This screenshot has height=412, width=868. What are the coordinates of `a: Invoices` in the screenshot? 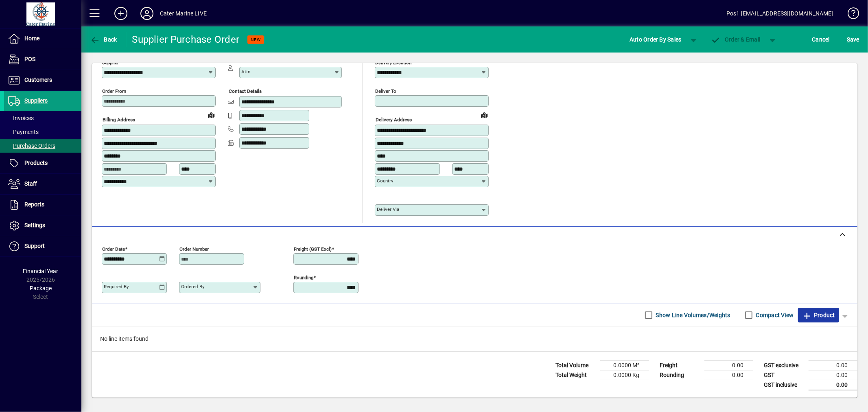 It's located at (43, 118).